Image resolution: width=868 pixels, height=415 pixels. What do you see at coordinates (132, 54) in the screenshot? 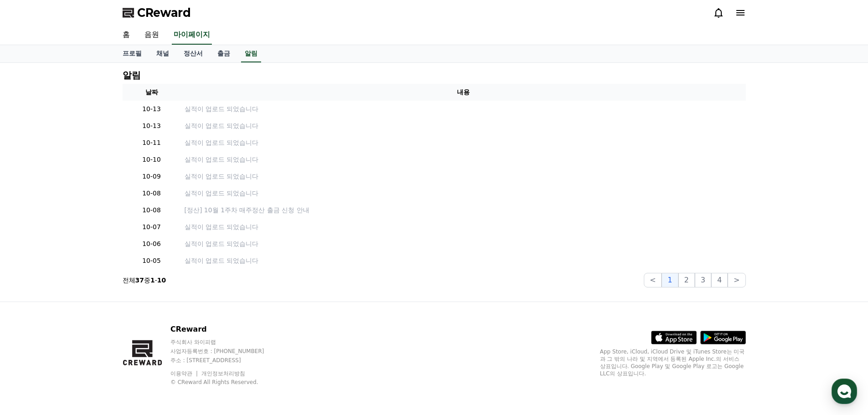
I see `a: 프로필` at bounding box center [132, 54].